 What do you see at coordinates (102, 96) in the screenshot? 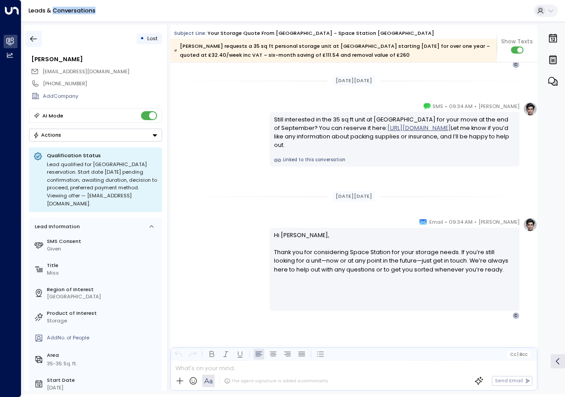
I see `div: AddCompany` at bounding box center [102, 96].